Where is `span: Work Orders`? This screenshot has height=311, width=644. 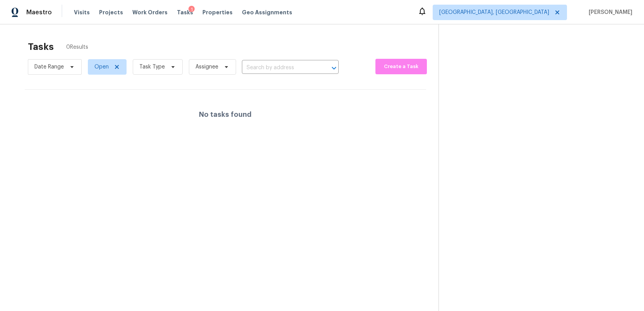 span: Work Orders is located at coordinates (150, 12).